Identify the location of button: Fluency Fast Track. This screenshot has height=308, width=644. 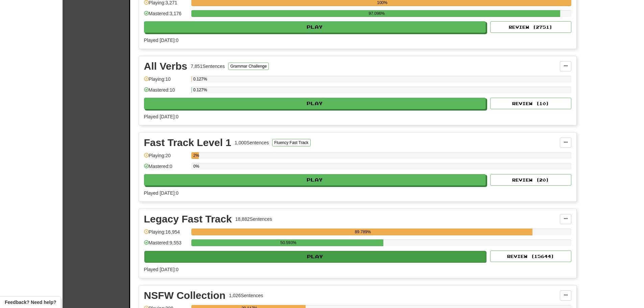
(291, 143).